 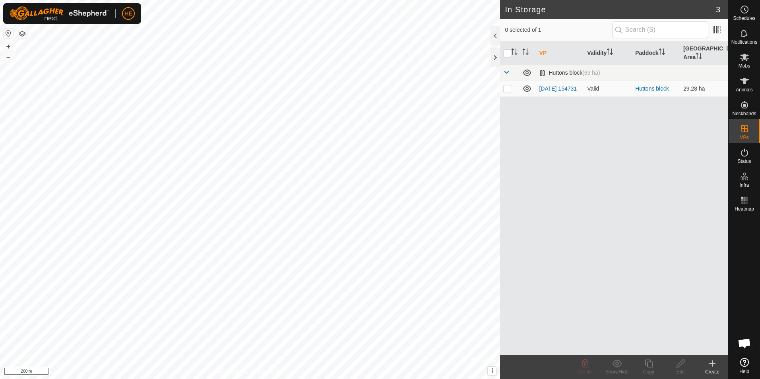 I want to click on div: Show/Hide, so click(x=617, y=372).